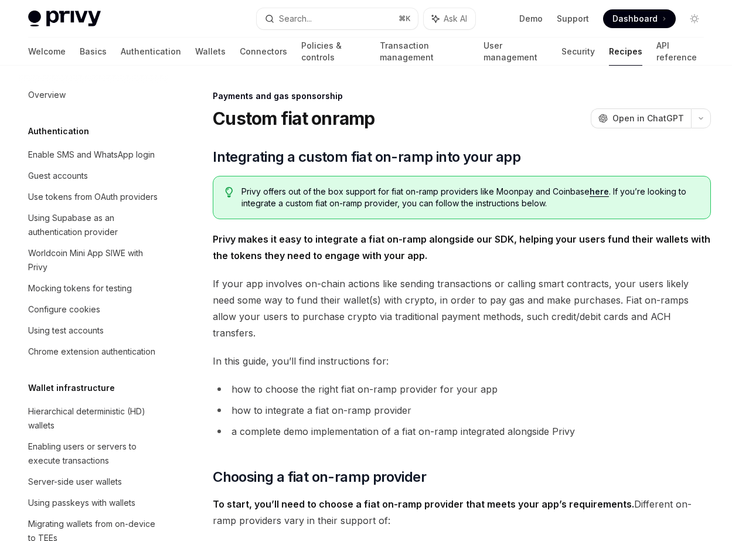  Describe the element at coordinates (94, 331) in the screenshot. I see `a: Using test accounts` at that location.